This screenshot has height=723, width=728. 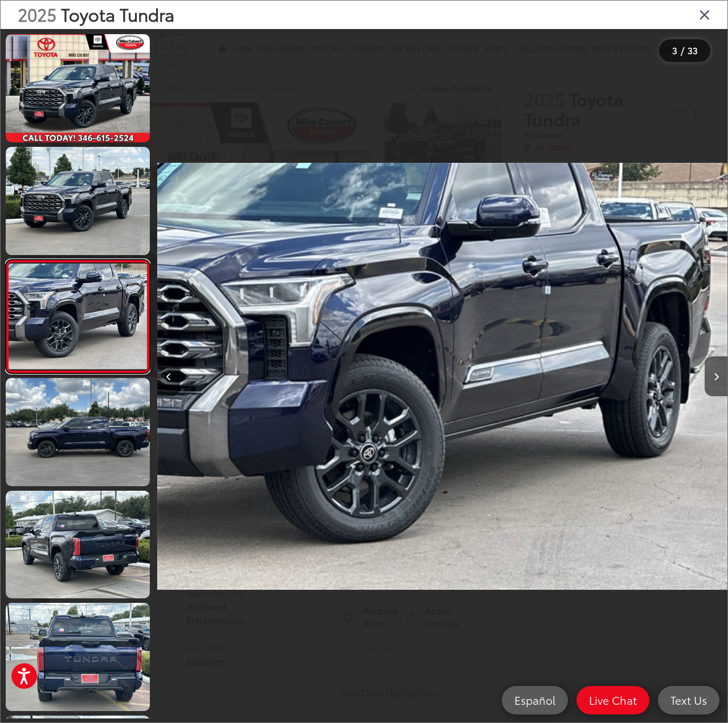 What do you see at coordinates (716, 376) in the screenshot?
I see `button: Next image` at bounding box center [716, 376].